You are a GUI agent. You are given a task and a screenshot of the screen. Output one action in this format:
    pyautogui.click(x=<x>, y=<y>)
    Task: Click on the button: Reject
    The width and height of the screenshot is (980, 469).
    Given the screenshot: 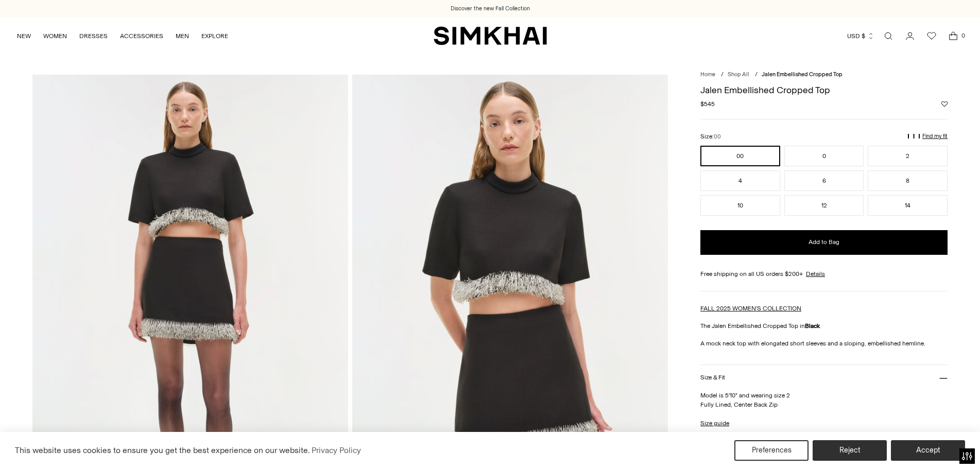 What is the action you would take?
    pyautogui.click(x=850, y=451)
    